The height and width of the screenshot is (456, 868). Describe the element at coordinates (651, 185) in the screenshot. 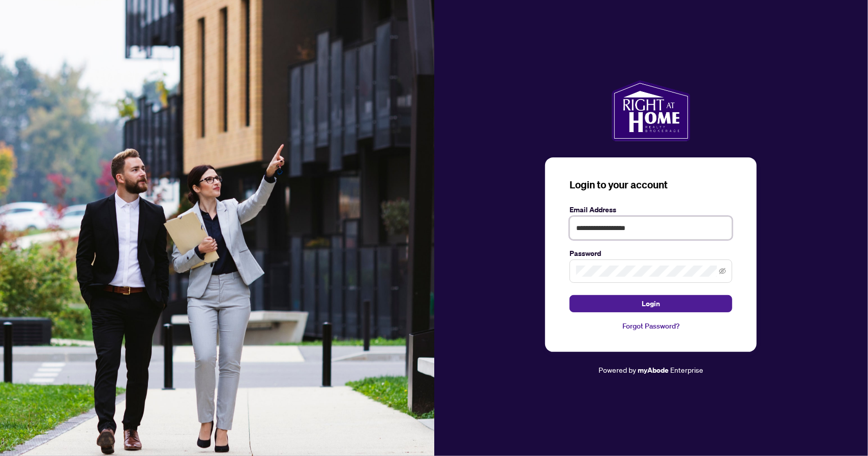

I see `h3: Login to your account` at that location.